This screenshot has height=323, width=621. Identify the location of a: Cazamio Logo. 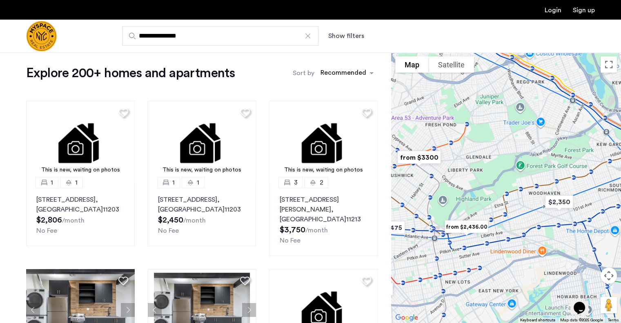
(41, 36).